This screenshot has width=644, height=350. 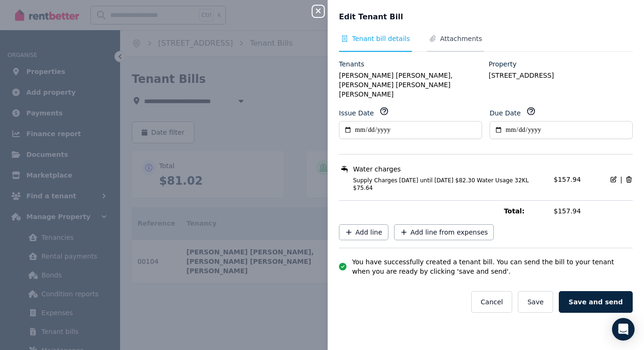 What do you see at coordinates (369, 232) in the screenshot?
I see `span: Add line` at bounding box center [369, 232].